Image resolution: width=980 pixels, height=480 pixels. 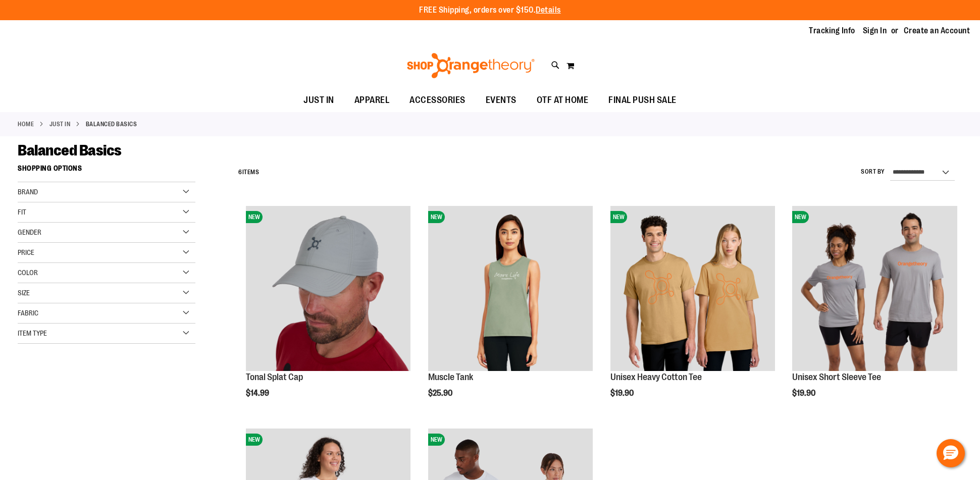 I want to click on span: Balanced Basics, so click(x=70, y=151).